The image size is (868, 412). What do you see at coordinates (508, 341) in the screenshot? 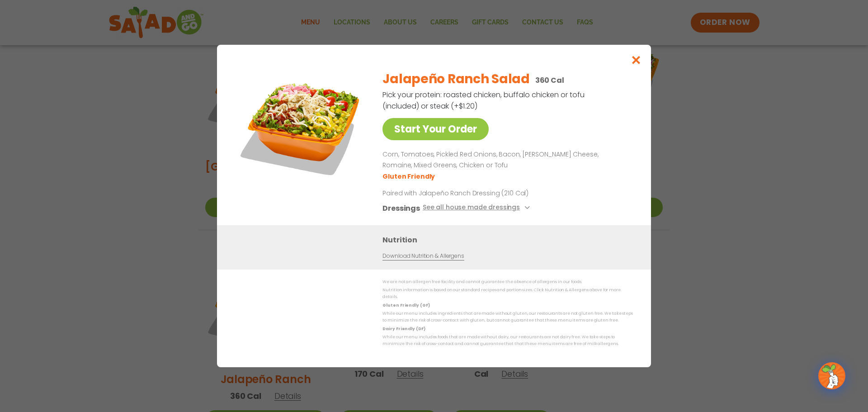
I see `p: While our menu includes foods that are made without dairy, our restaurants are not dairy free. We...` at bounding box center [508, 341].